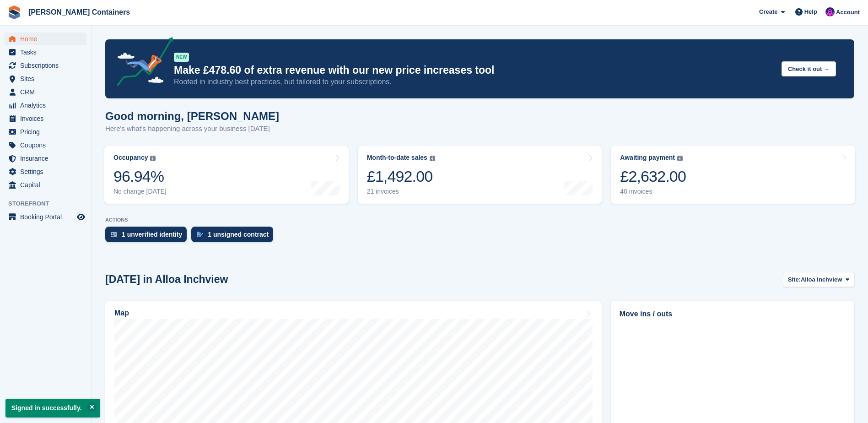 This screenshot has height=423, width=868. I want to click on button: Site: Alloa Inchview, so click(818, 279).